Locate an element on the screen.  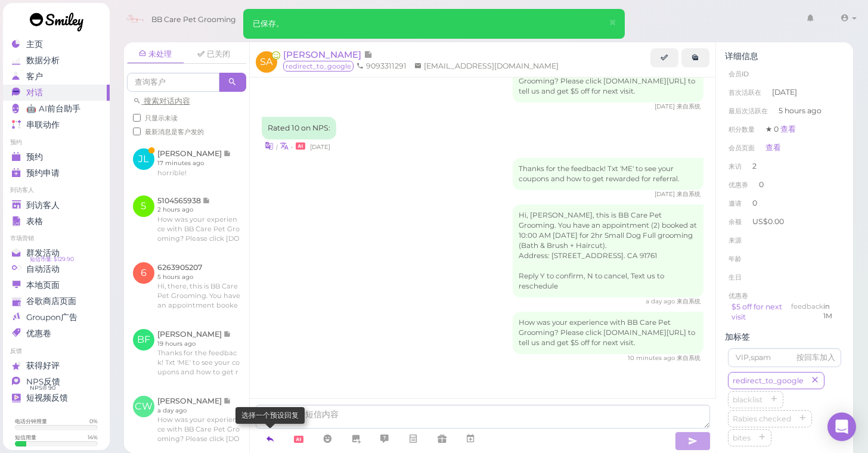
div: 详细信息 is located at coordinates (785, 56).